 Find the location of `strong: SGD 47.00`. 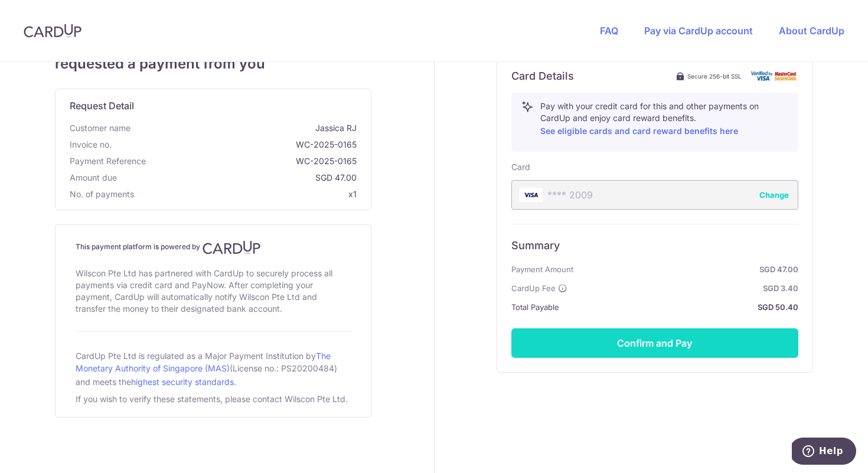

strong: SGD 47.00 is located at coordinates (688, 269).